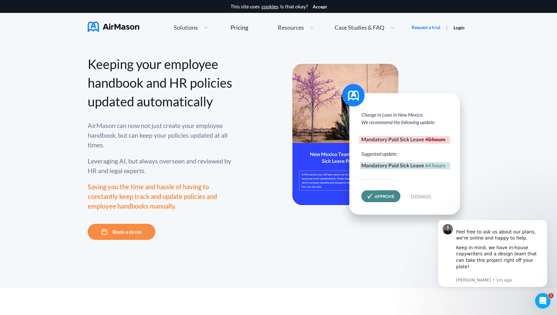 This screenshot has width=557, height=315. Describe the element at coordinates (239, 27) in the screenshot. I see `div: Pricing` at that location.